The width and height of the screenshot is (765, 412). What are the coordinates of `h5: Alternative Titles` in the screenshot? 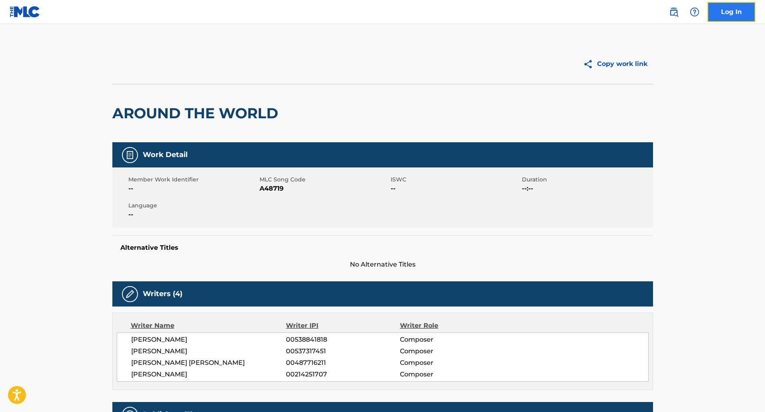 It's located at (382, 248).